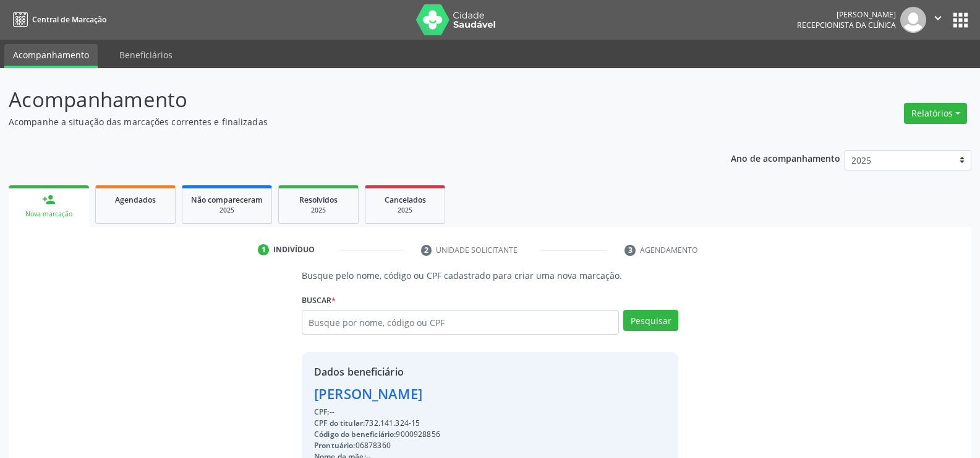 This screenshot has width=980, height=458. Describe the element at coordinates (294, 249) in the screenshot. I see `div: Indivíduo` at that location.